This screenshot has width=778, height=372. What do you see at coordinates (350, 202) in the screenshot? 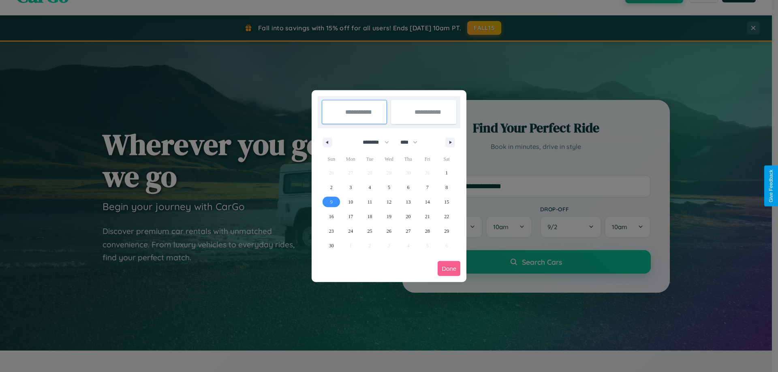
I see `button: 10` at bounding box center [350, 202].